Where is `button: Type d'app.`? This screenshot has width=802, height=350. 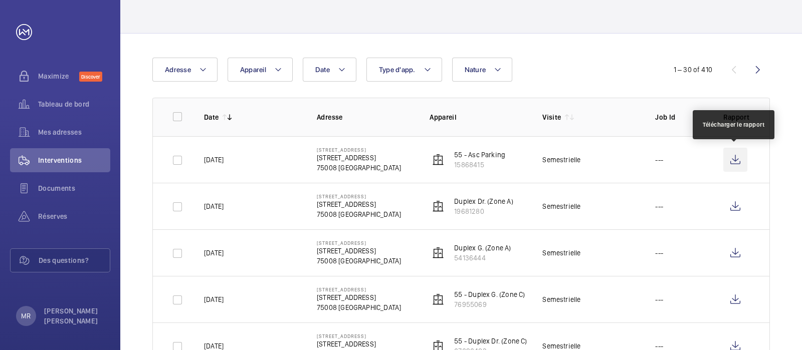
button: Type d'app. is located at coordinates (404, 70).